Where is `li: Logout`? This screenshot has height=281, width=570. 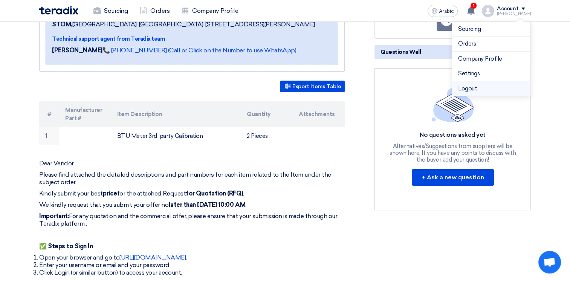 li: Logout is located at coordinates (492, 89).